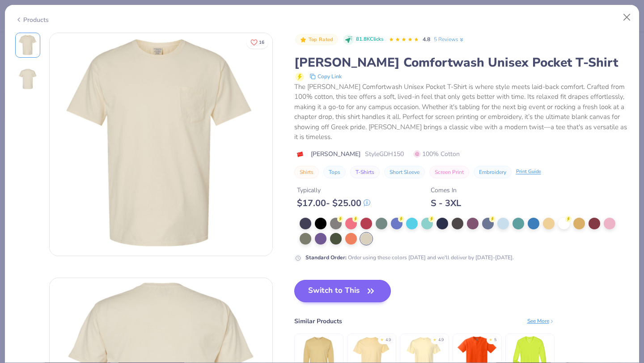 The width and height of the screenshot is (644, 363). What do you see at coordinates (541, 321) in the screenshot?
I see `div: See More` at bounding box center [541, 321].